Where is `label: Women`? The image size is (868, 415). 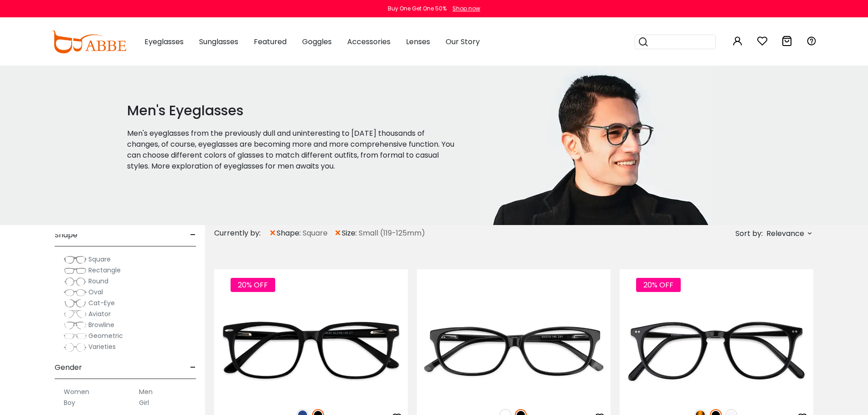
label: Women is located at coordinates (77, 392).